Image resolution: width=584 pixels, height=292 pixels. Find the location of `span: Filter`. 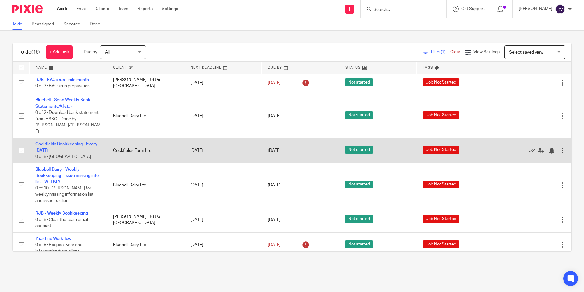

span: Filter is located at coordinates (441, 52).